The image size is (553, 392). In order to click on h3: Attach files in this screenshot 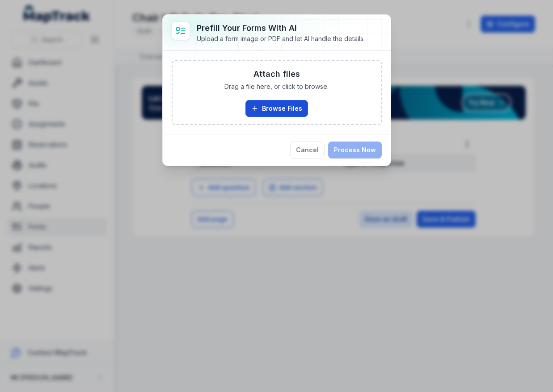, I will do `click(277, 74)`.